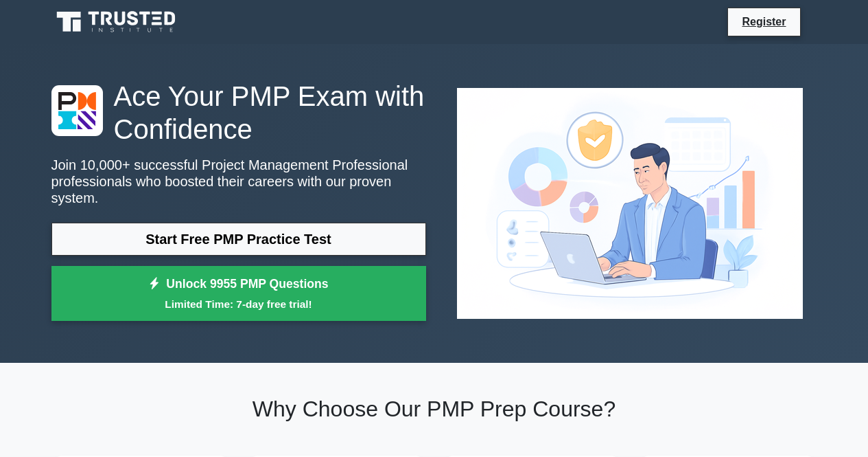  What do you see at coordinates (630, 204) in the screenshot?
I see `img: Project Management Professional Preview` at bounding box center [630, 204].